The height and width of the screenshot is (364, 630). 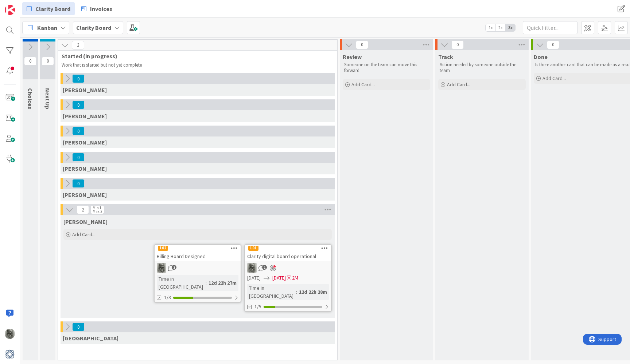 What do you see at coordinates (168, 297) in the screenshot?
I see `span: 1/3` at bounding box center [168, 297].